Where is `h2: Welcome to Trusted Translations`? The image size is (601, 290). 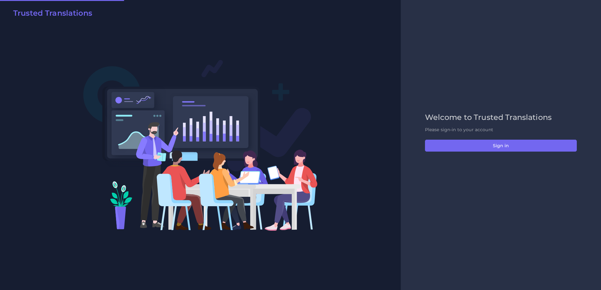
h2: Welcome to Trusted Translations is located at coordinates (500, 117).